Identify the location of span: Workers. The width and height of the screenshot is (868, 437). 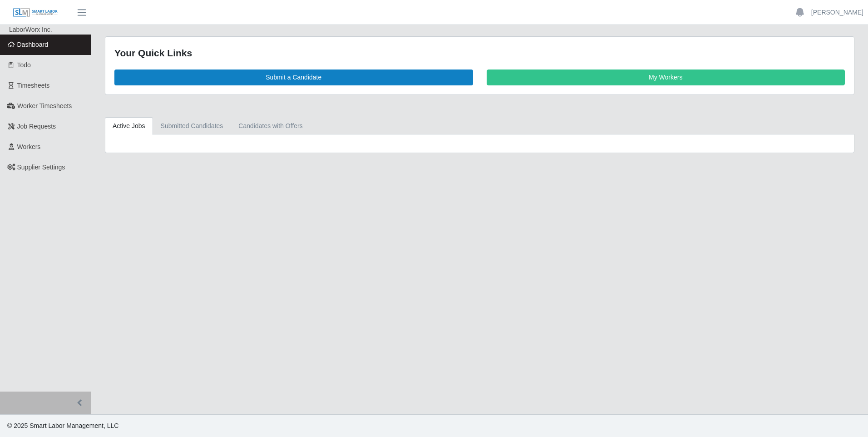
(29, 147).